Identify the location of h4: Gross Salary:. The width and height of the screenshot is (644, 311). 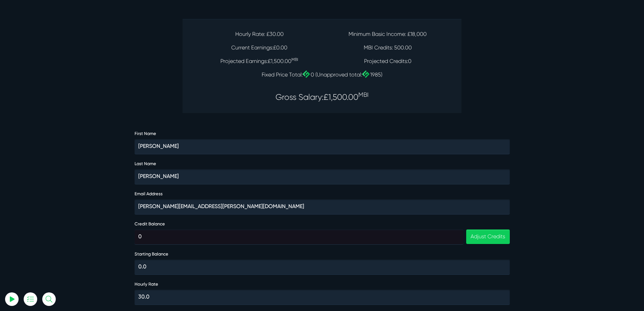
(322, 97).